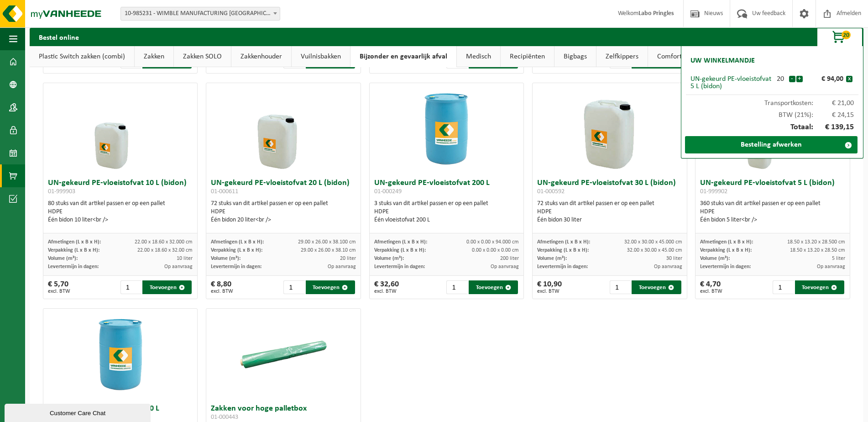  What do you see at coordinates (224, 191) in the screenshot?
I see `span: 01-000611` at bounding box center [224, 191].